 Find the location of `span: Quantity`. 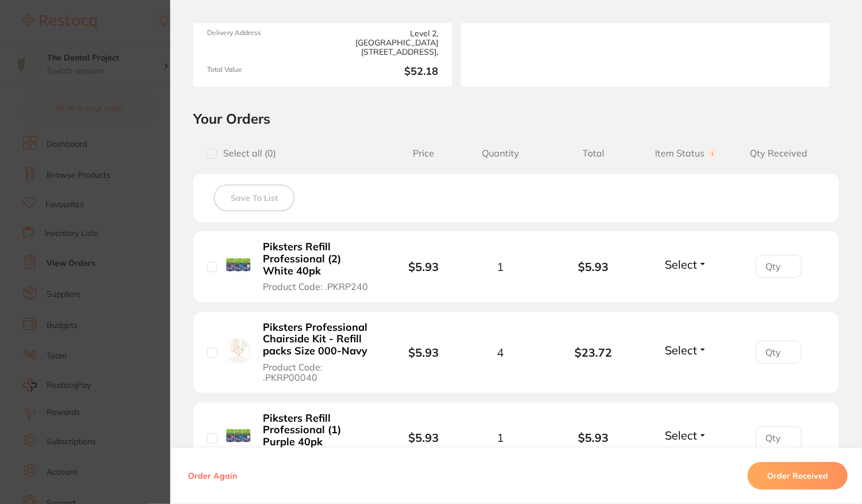

span: Quantity is located at coordinates (500, 153).